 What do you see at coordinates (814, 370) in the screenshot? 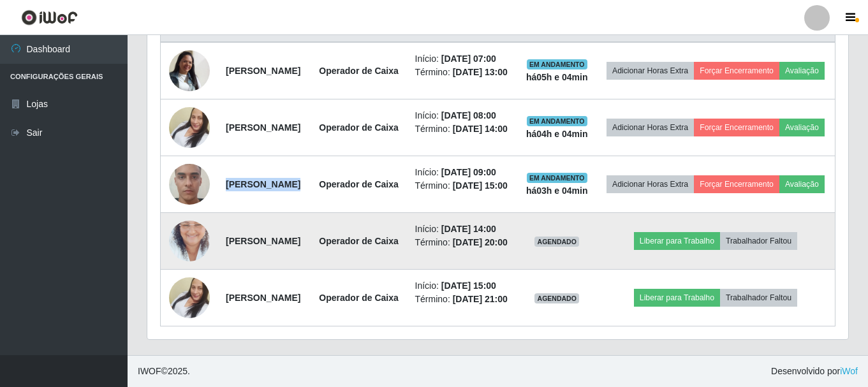
I see `span: Desenvolvido por` at bounding box center [814, 370].